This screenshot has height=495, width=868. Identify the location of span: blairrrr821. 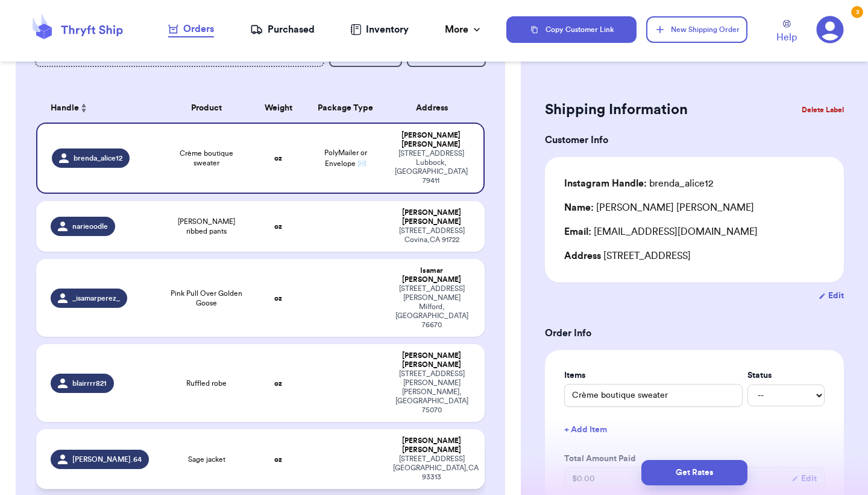
(89, 383).